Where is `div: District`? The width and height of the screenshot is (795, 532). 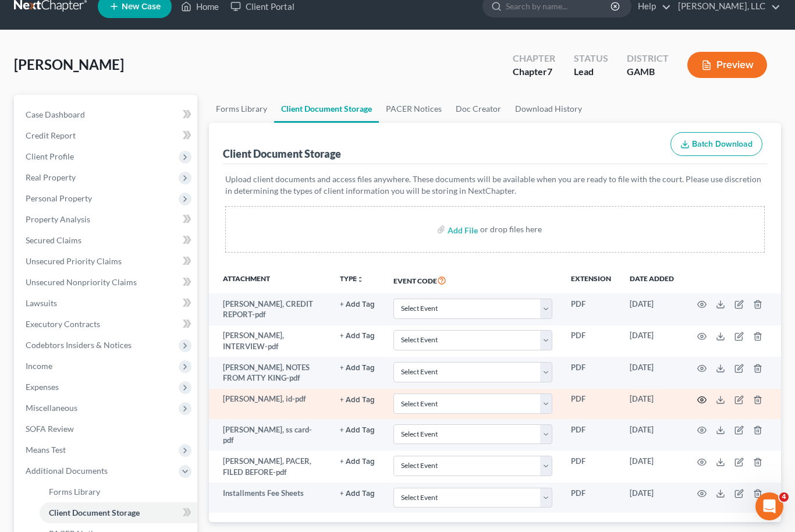
div: District is located at coordinates (648, 58).